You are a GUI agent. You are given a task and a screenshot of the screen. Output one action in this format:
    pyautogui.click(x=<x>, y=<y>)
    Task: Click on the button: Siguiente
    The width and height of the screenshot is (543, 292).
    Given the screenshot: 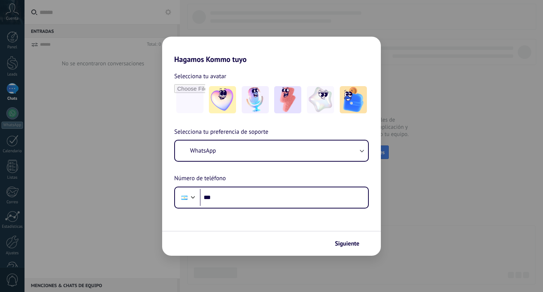 What is the action you would take?
    pyautogui.click(x=350, y=243)
    